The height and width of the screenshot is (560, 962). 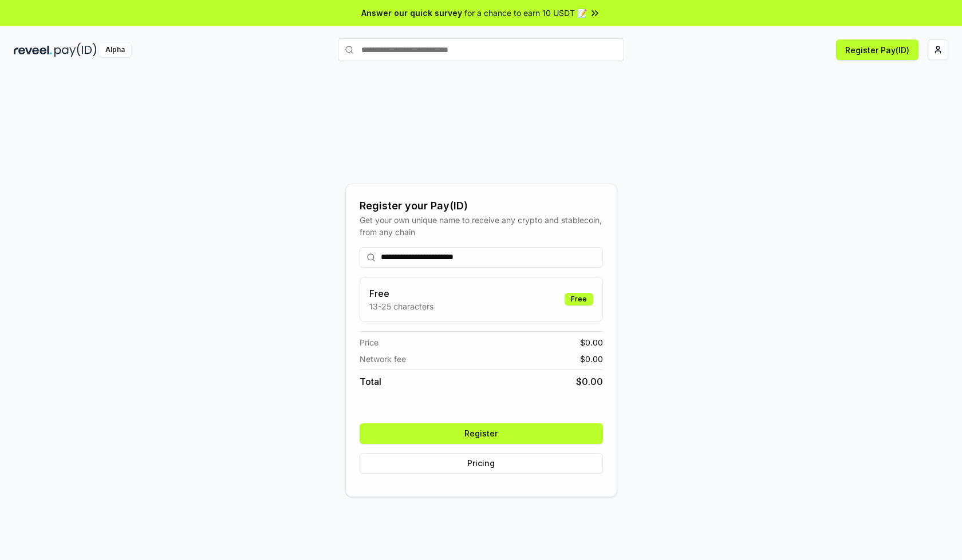 I want to click on span: for a chance to earn 10 USDT 📝, so click(x=526, y=12).